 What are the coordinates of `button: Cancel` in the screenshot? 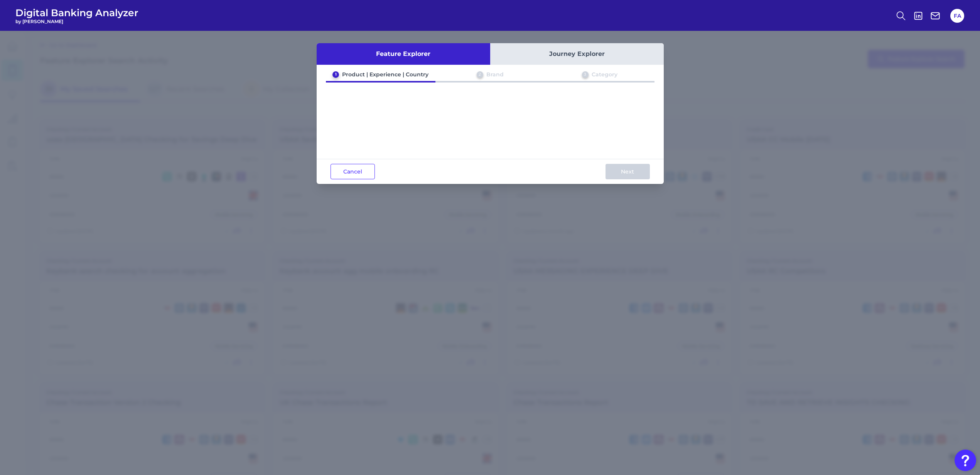 It's located at (352, 172).